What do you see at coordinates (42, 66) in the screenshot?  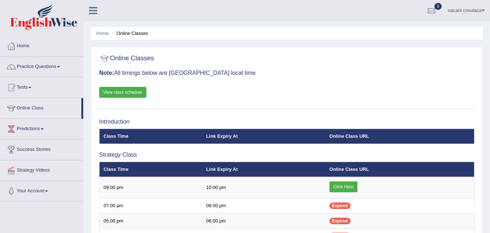 I see `a: Practice Questions` at bounding box center [42, 66].